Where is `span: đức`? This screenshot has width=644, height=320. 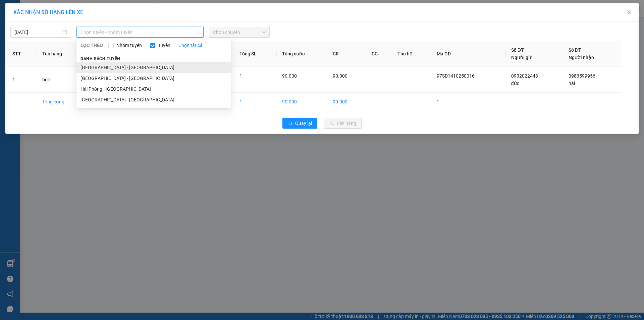
span: đức is located at coordinates (515, 83).